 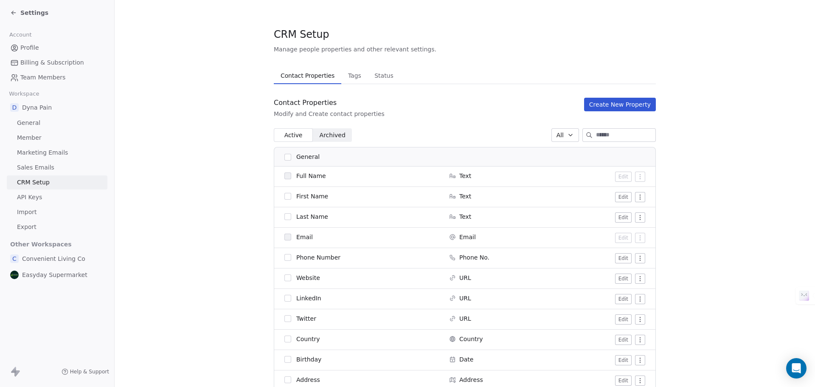 What do you see at coordinates (14, 259) in the screenshot?
I see `span: C` at bounding box center [14, 259].